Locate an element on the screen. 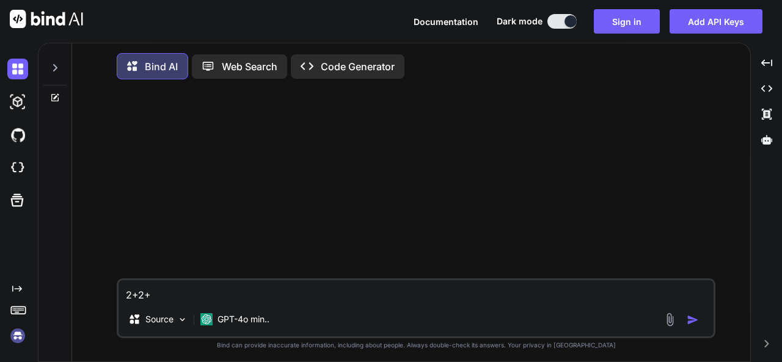  span: Dark mode is located at coordinates (519, 21).